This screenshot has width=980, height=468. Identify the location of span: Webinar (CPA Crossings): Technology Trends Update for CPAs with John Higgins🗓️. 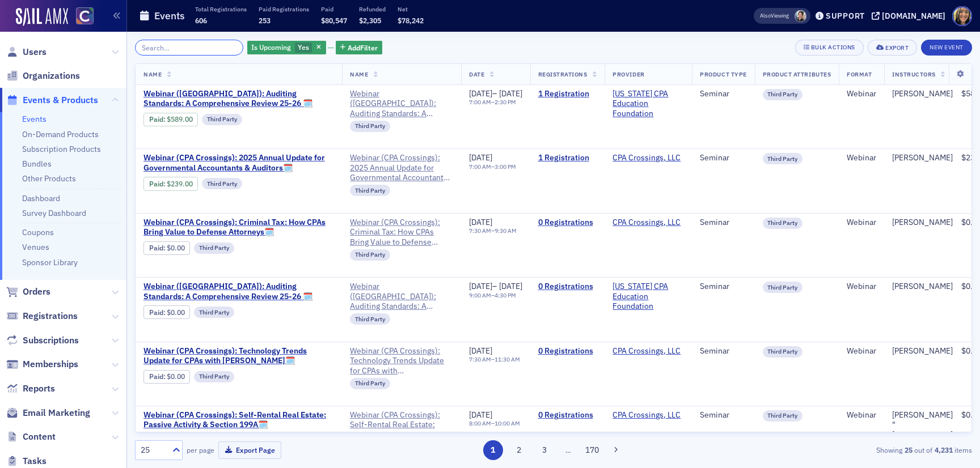
(401, 361).